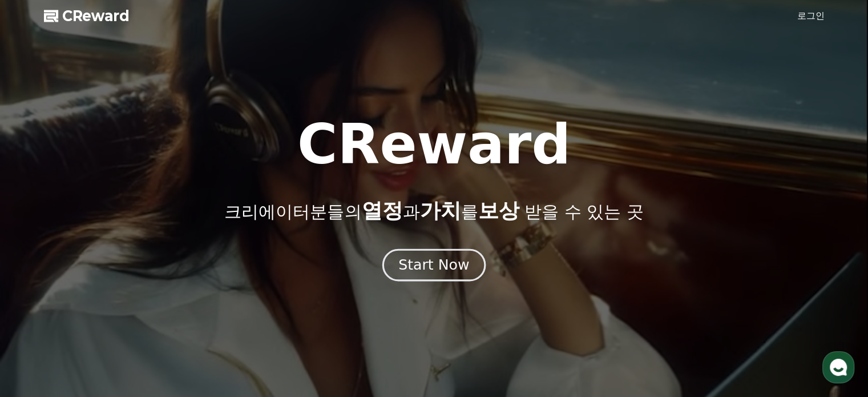 This screenshot has height=397, width=868. Describe the element at coordinates (440, 210) in the screenshot. I see `span: 가치` at that location.